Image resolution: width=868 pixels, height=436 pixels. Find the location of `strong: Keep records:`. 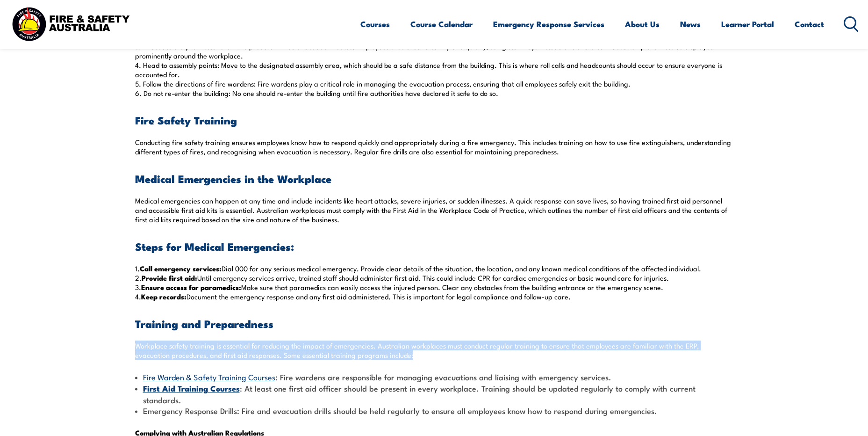

strong: Keep records: is located at coordinates (163, 296).